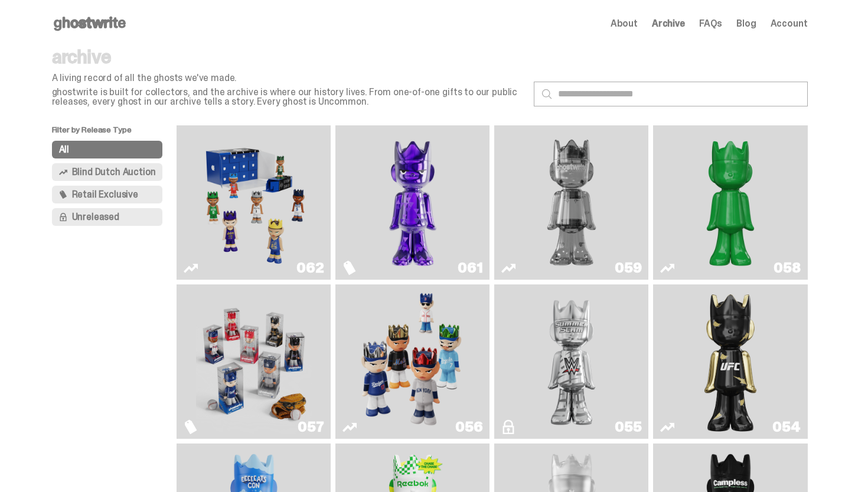 Image resolution: width=868 pixels, height=492 pixels. Describe the element at coordinates (730, 361) in the screenshot. I see `a: Ruby` at that location.